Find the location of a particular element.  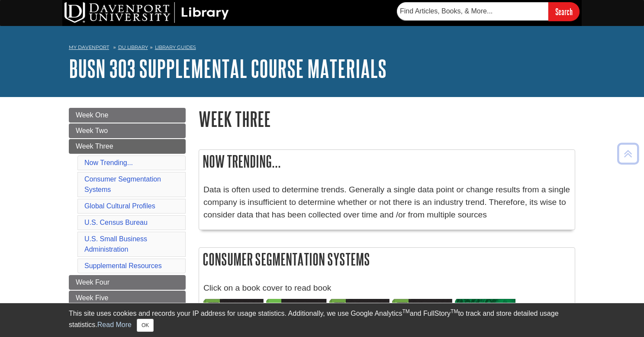

a: Library Guides is located at coordinates (175, 47).